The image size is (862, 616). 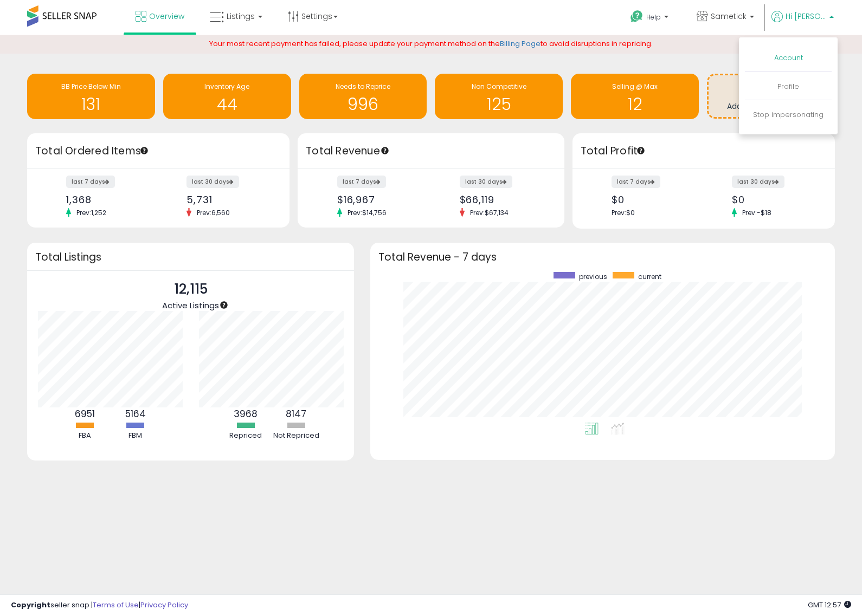 What do you see at coordinates (91, 212) in the screenshot?
I see `span: Prev: 1,252` at bounding box center [91, 212].